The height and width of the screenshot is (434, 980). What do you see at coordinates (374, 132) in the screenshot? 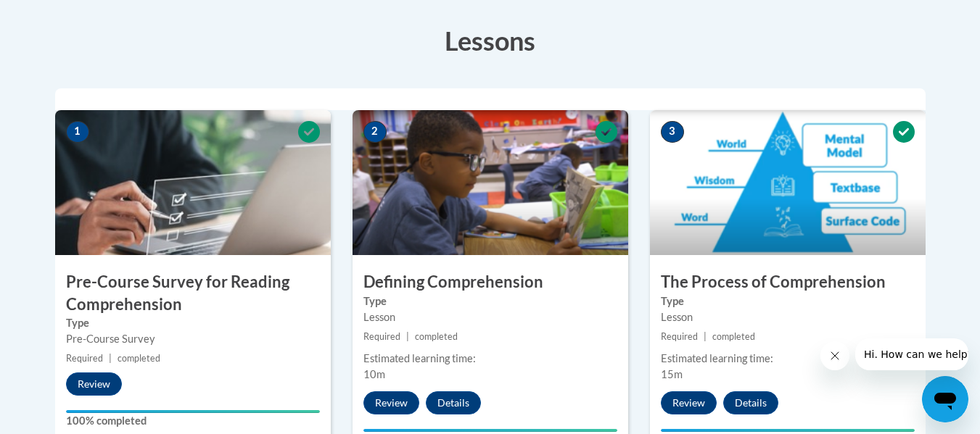
I see `span: 2` at bounding box center [374, 132].